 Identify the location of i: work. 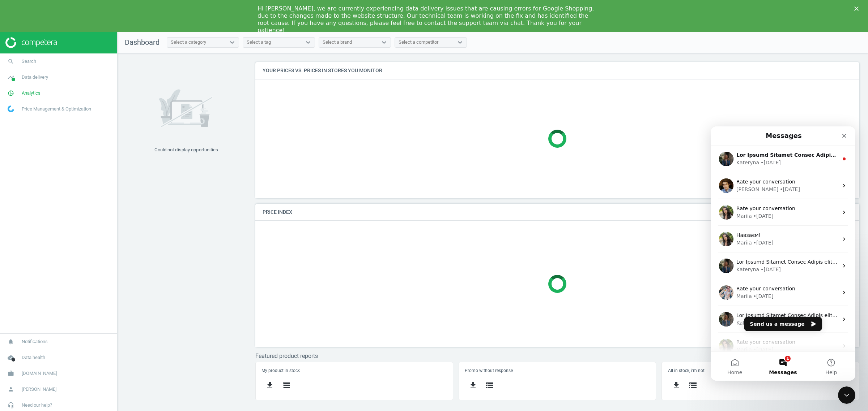
(11, 374).